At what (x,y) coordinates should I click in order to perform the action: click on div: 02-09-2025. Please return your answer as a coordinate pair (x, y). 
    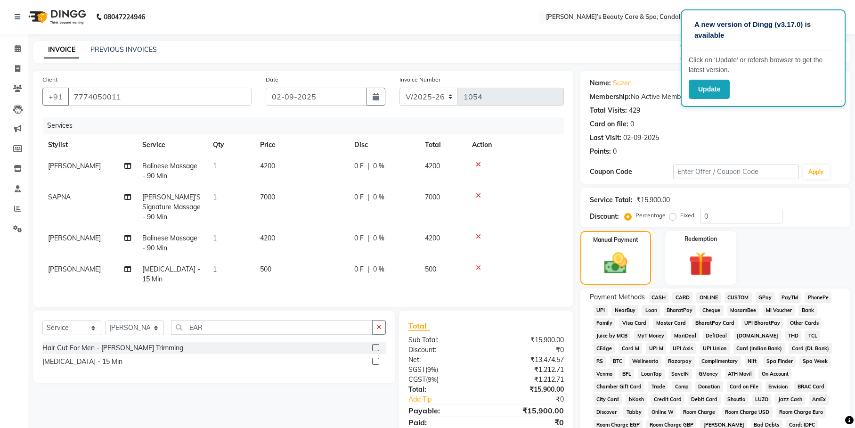
    Looking at the image, I should click on (641, 138).